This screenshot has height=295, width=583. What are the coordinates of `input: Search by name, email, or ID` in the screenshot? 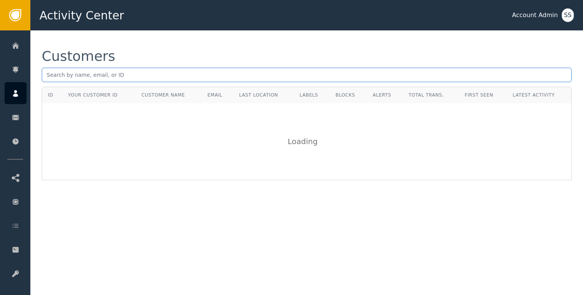 It's located at (307, 75).